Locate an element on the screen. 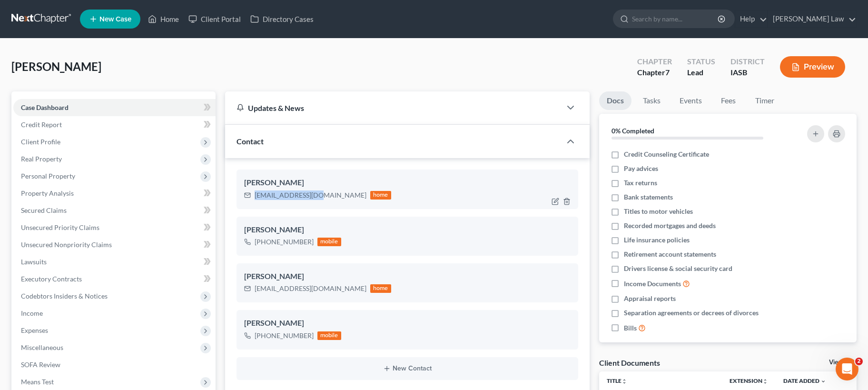 The image size is (868, 390). span: Drivers license & social security card is located at coordinates (678, 269).